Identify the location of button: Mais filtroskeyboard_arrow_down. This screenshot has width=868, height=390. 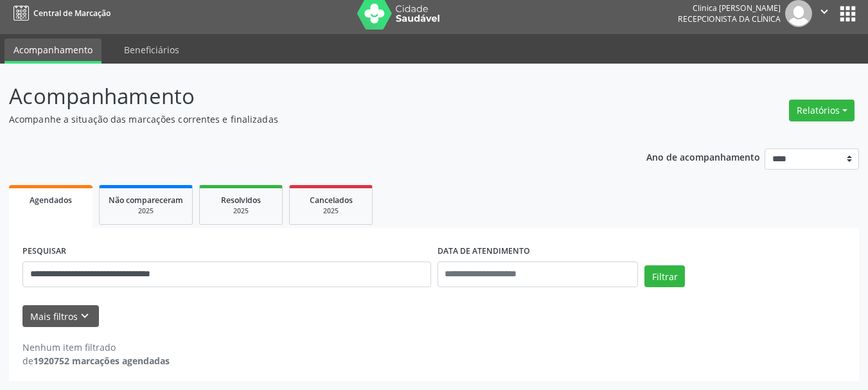
(61, 316).